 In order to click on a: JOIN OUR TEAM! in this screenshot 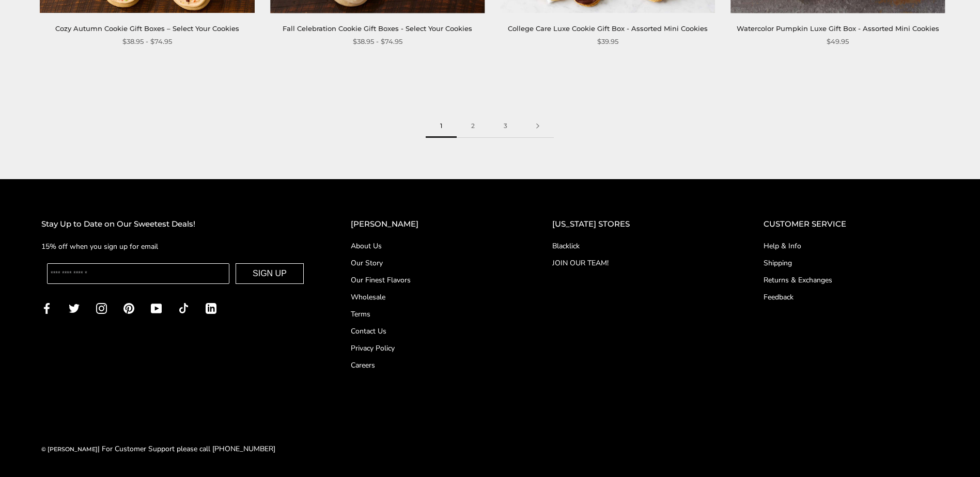, I will do `click(637, 263)`.